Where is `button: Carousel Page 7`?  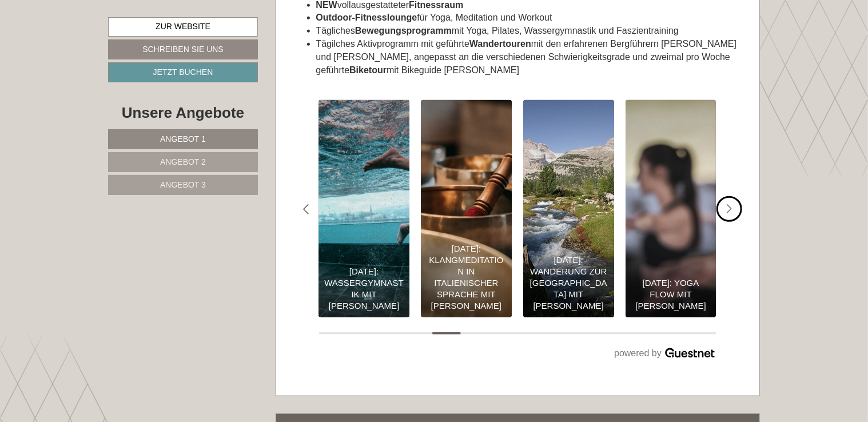
button: Carousel Page 7 is located at coordinates (504, 333).